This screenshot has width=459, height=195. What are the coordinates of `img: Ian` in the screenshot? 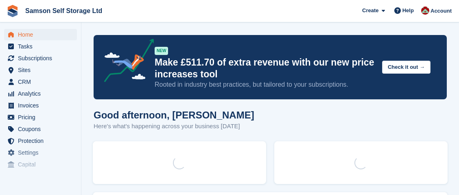 It's located at (425, 11).